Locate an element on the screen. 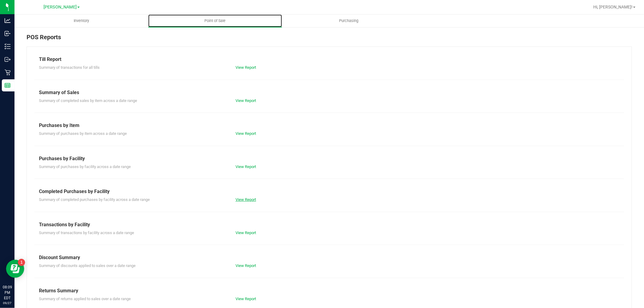 The width and height of the screenshot is (644, 308). span: Purchasing is located at coordinates (349, 21).